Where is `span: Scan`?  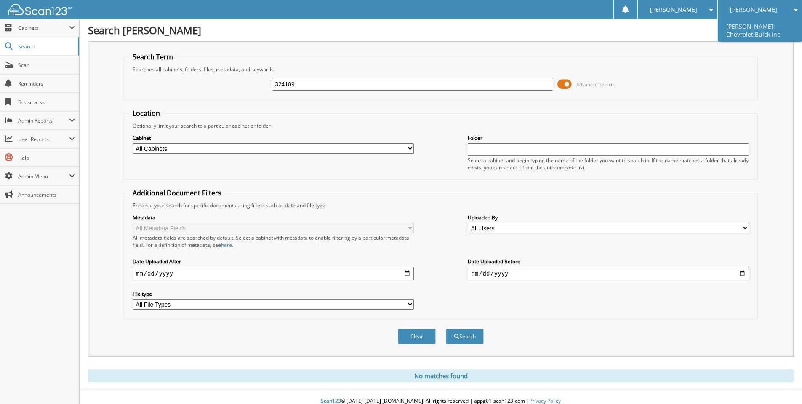 span: Scan is located at coordinates (46, 65).